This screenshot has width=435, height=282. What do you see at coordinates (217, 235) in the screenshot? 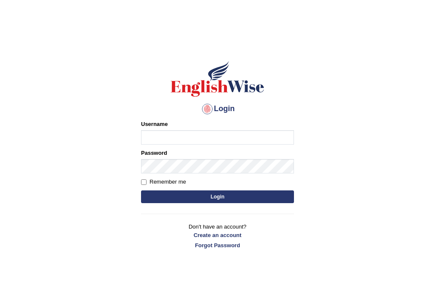
I see `a: Create an account` at bounding box center [217, 235].